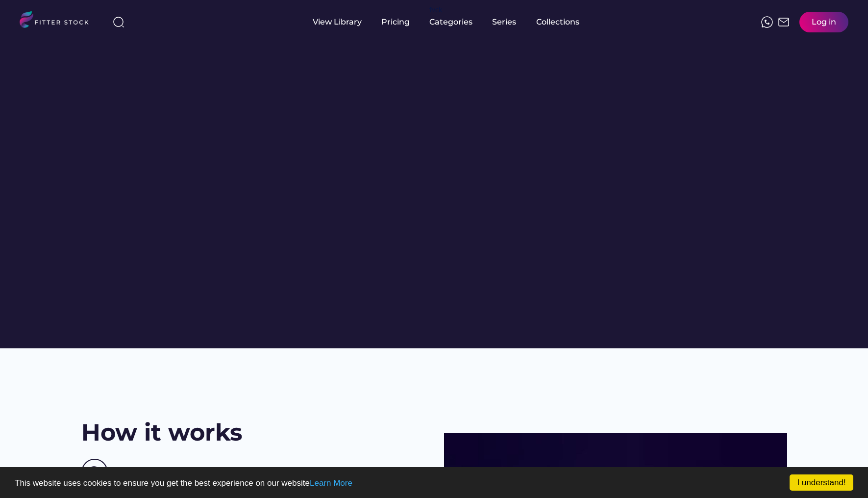 The image size is (868, 498). Describe the element at coordinates (186, 472) in the screenshot. I see `h3: Choose your content` at that location.